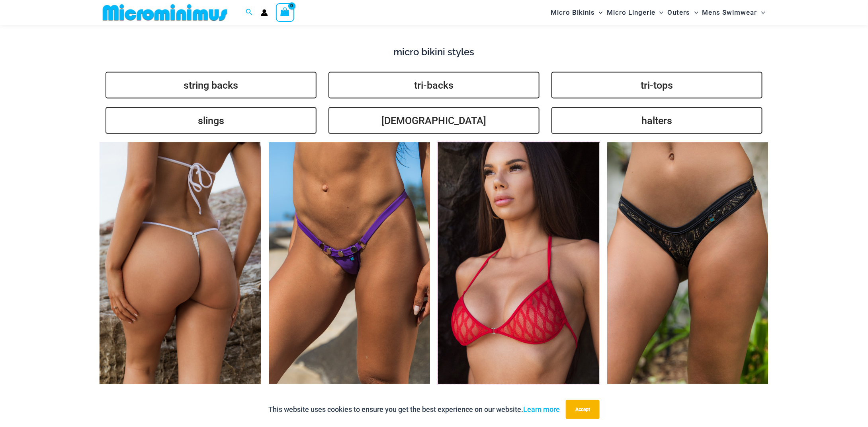 This screenshot has width=868, height=427. What do you see at coordinates (635, 12) in the screenshot?
I see `a: Micro LingerieMenu ToggleMenu Toggle` at bounding box center [635, 12].